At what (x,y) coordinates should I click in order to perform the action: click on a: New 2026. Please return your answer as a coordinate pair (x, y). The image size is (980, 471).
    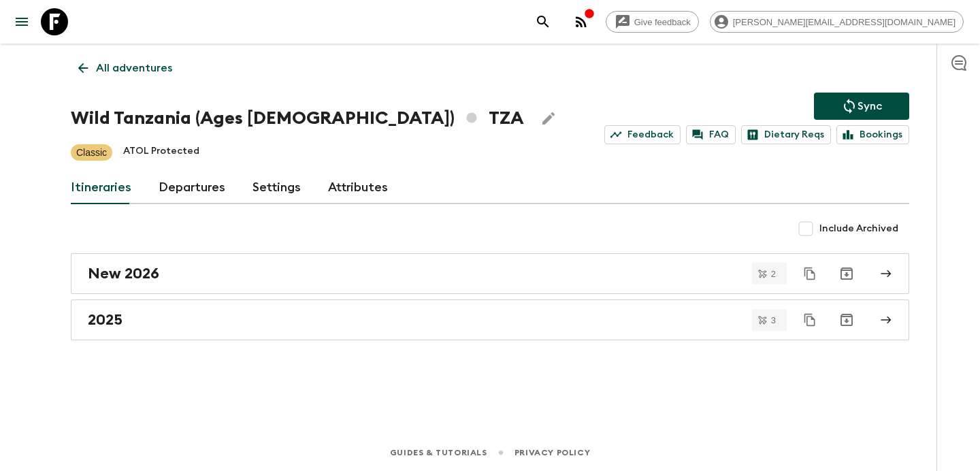
    Looking at the image, I should click on (490, 273).